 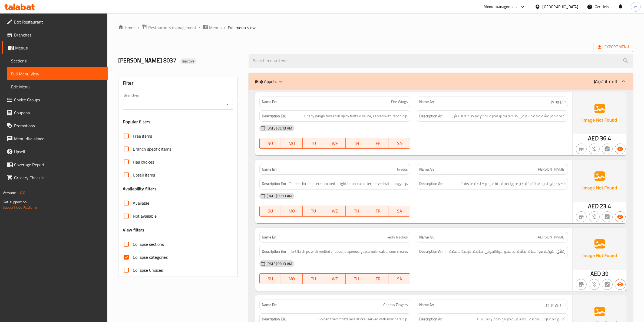 What do you see at coordinates (402, 170) in the screenshot?
I see `span: Frydos` at bounding box center [402, 170].